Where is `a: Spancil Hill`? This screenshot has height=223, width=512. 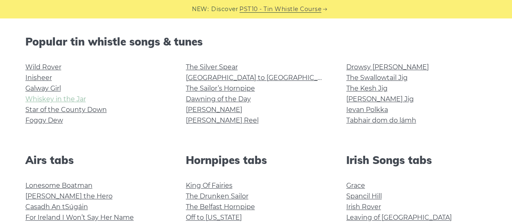 a: Spancil Hill is located at coordinates (364, 196).